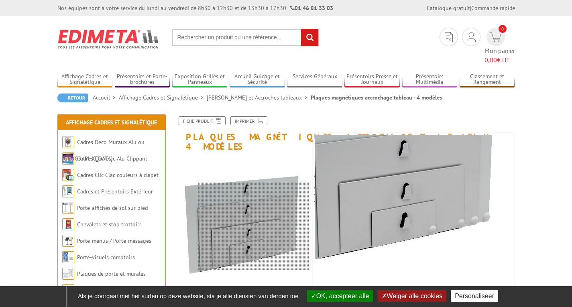 The width and height of the screenshot is (572, 307). What do you see at coordinates (310, 37) in the screenshot?
I see `input: rechercher` at bounding box center [310, 37].